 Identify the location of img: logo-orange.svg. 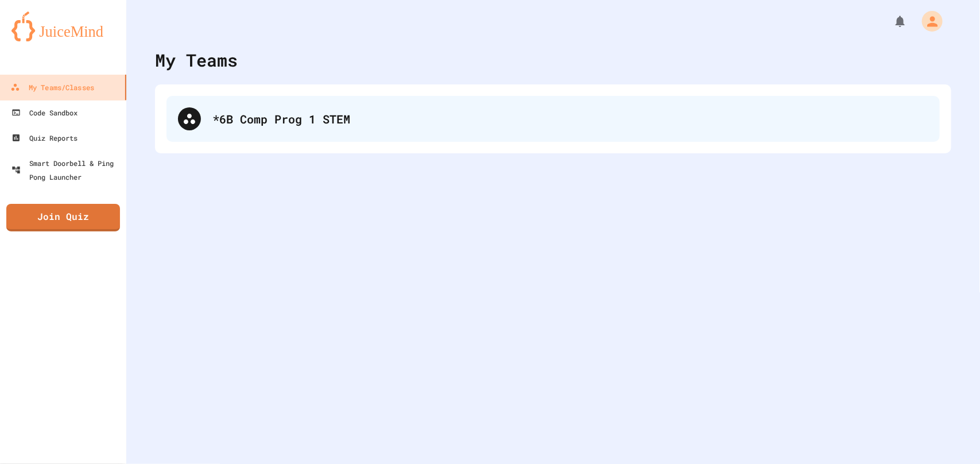
(63, 27).